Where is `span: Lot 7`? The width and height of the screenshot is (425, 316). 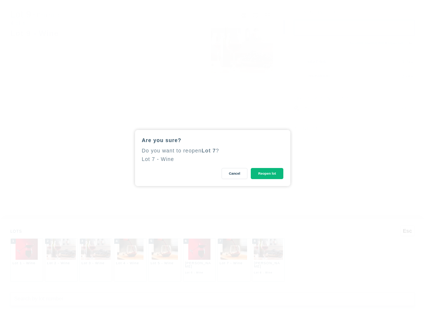
span: Lot 7 is located at coordinates (209, 151).